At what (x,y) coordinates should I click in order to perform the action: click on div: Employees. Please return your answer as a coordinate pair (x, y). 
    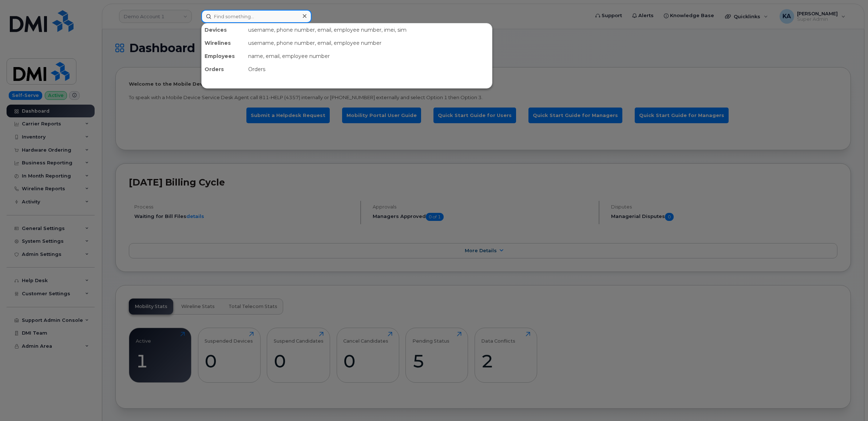
    Looking at the image, I should click on (224, 56).